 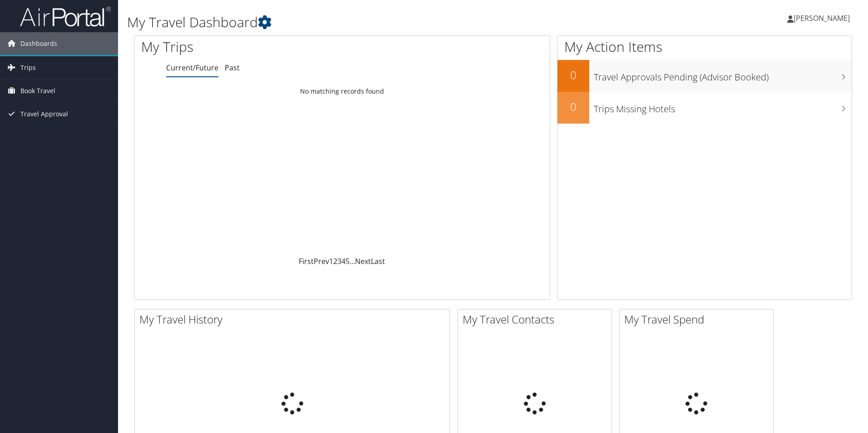 I want to click on h1: My Action Items, so click(x=704, y=47).